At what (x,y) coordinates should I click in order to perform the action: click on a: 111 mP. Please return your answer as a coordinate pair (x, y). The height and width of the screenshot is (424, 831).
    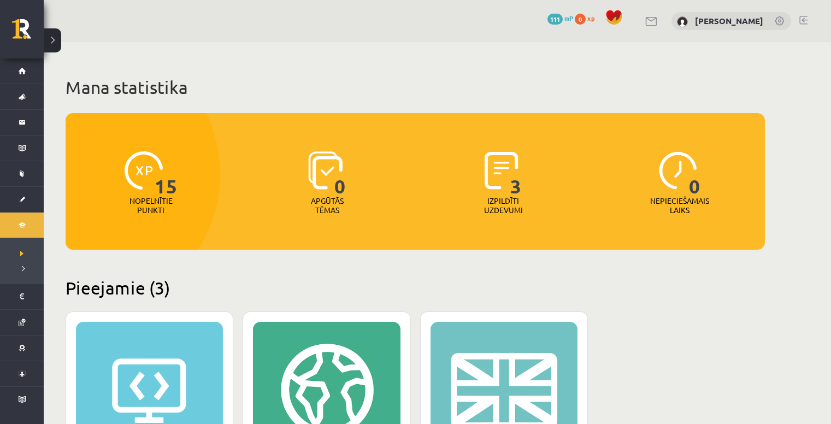
    Looking at the image, I should click on (560, 18).